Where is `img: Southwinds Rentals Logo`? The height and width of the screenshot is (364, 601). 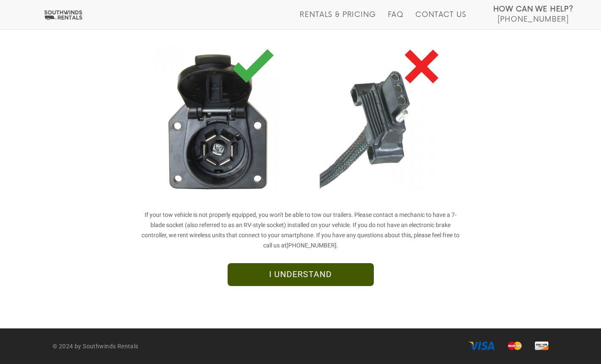
img: Southwinds Rentals Logo is located at coordinates (63, 15).